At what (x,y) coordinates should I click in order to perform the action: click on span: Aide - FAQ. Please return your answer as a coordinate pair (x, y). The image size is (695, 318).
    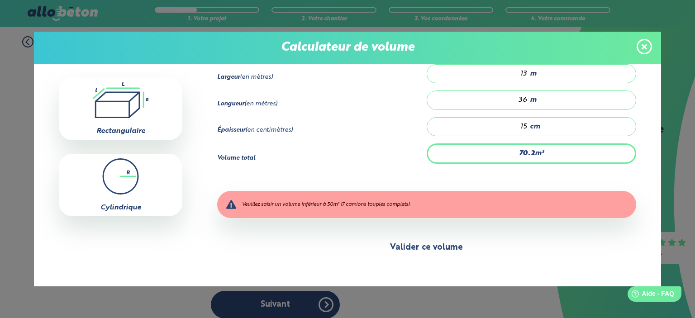
    Looking at the image, I should click on (43, 11).